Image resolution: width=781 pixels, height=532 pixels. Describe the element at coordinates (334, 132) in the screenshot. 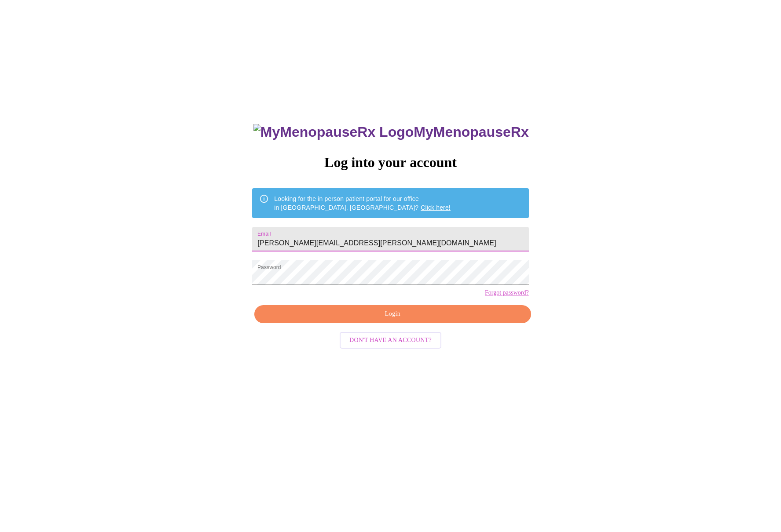

I see `img: MyMenopauseRx Logo` at that location.